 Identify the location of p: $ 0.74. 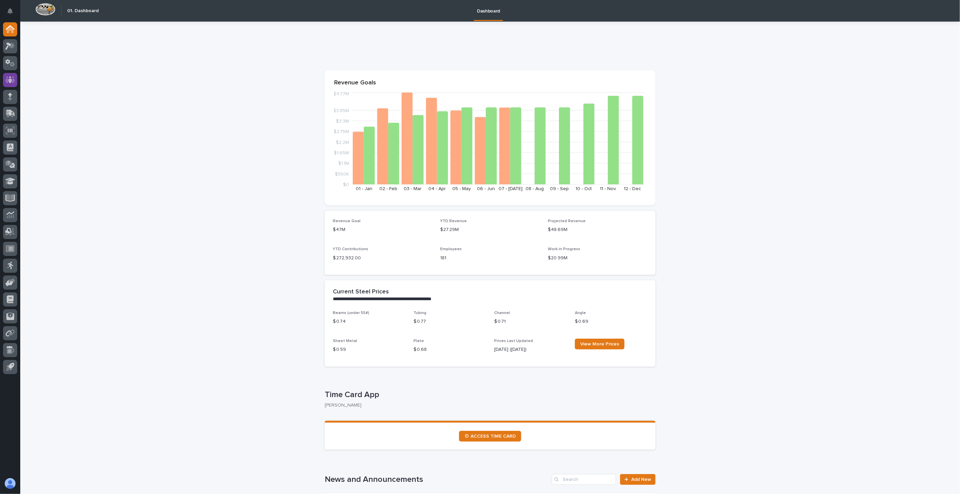
(369, 321).